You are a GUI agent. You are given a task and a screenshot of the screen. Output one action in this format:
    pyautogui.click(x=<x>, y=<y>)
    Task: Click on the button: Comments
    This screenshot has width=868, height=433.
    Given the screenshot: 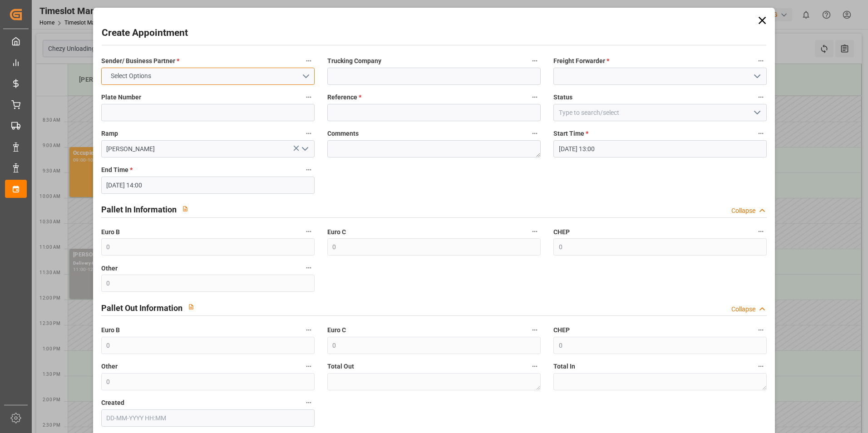 What is the action you would take?
    pyautogui.click(x=535, y=134)
    